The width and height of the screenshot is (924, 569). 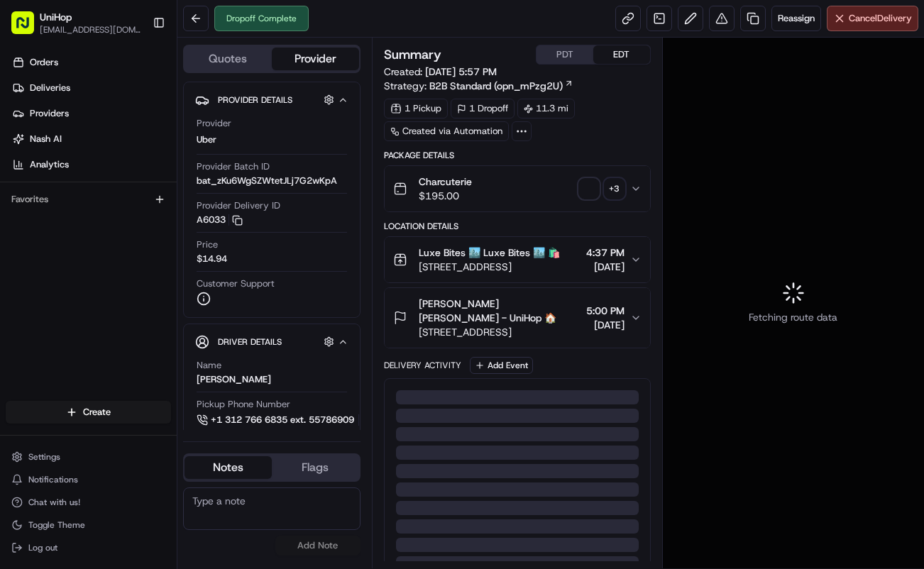 What do you see at coordinates (88, 548) in the screenshot?
I see `button: Log out` at bounding box center [88, 548].